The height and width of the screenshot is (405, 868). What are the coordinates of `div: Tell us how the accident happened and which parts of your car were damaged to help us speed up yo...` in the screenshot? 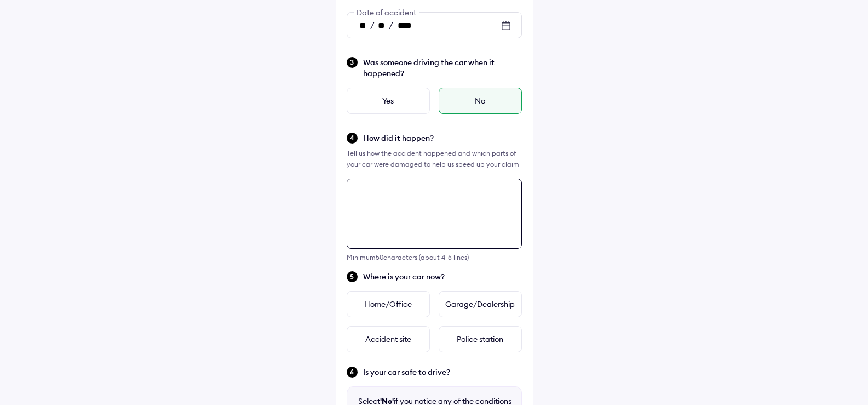 It's located at (434, 159).